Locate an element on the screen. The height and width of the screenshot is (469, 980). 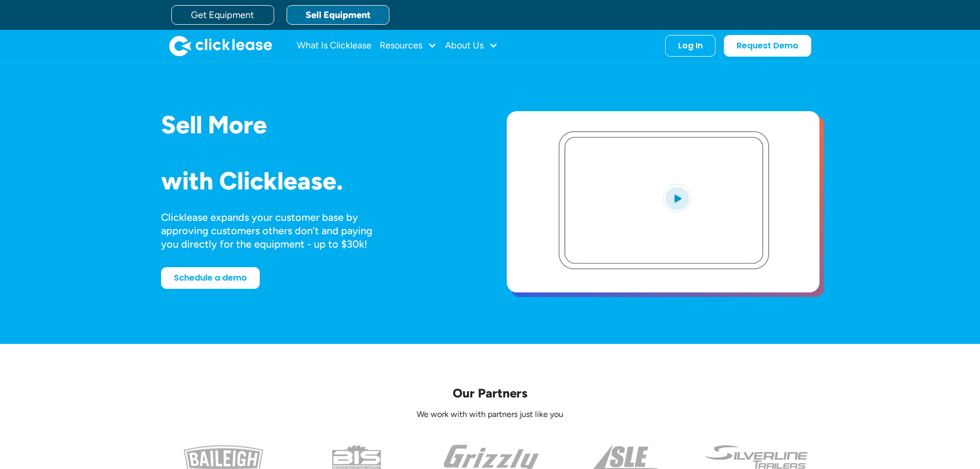
p: We work with with partners just like you is located at coordinates (490, 415).